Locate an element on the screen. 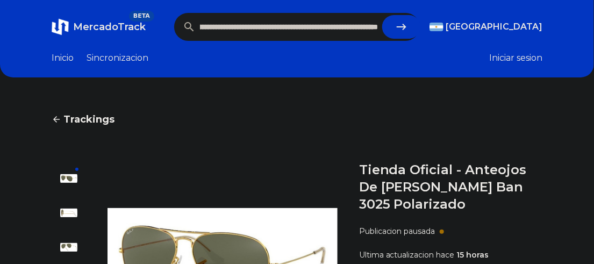 The image size is (594, 264). a: Trackings is located at coordinates (297, 119).